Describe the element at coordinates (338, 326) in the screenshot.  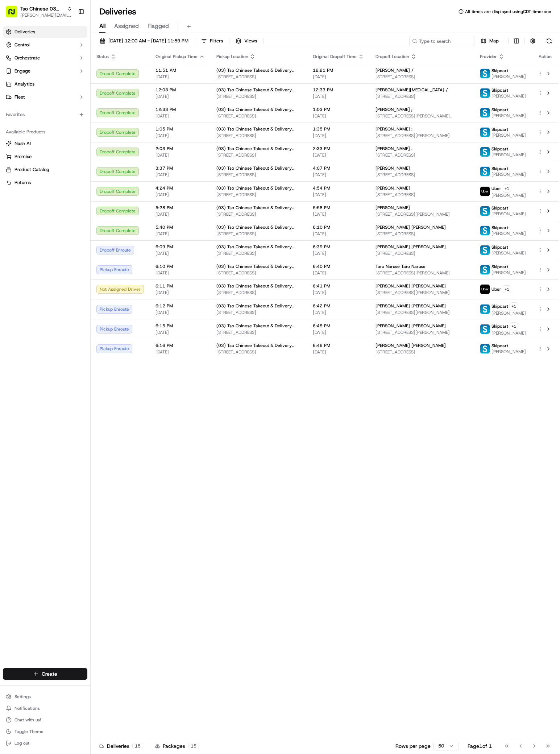
I see `span: 6:45 PM` at that location.